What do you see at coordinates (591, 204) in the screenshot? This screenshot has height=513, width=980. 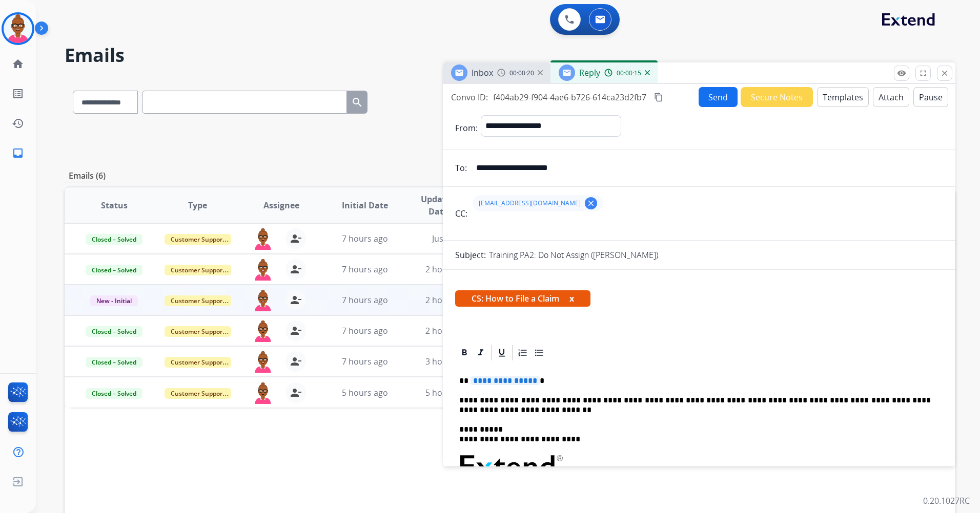 I see `mat-icon: clear` at bounding box center [591, 204].